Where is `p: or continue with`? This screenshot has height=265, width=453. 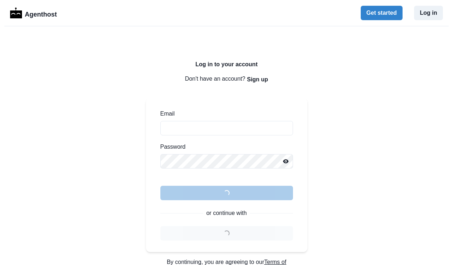
p: or continue with is located at coordinates (226, 213).